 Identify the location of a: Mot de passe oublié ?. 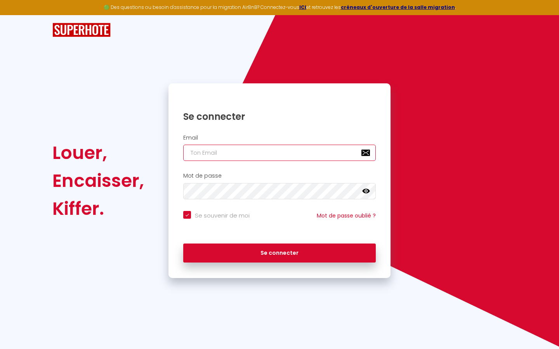
(346, 216).